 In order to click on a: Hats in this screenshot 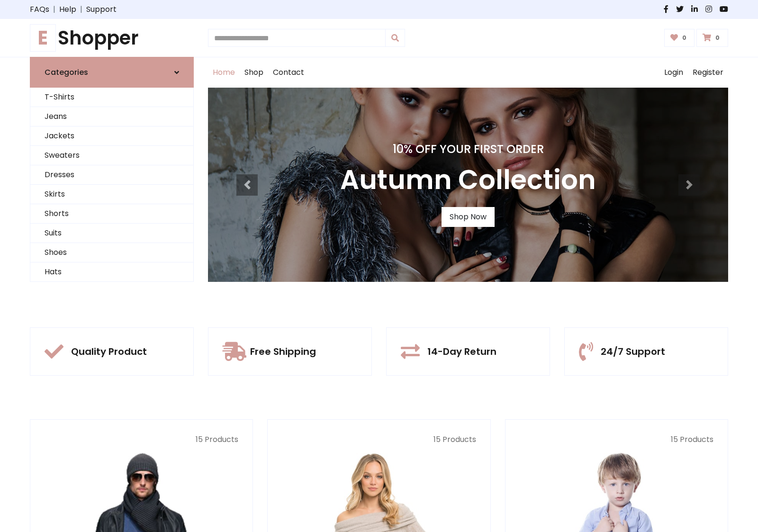, I will do `click(112, 272)`.